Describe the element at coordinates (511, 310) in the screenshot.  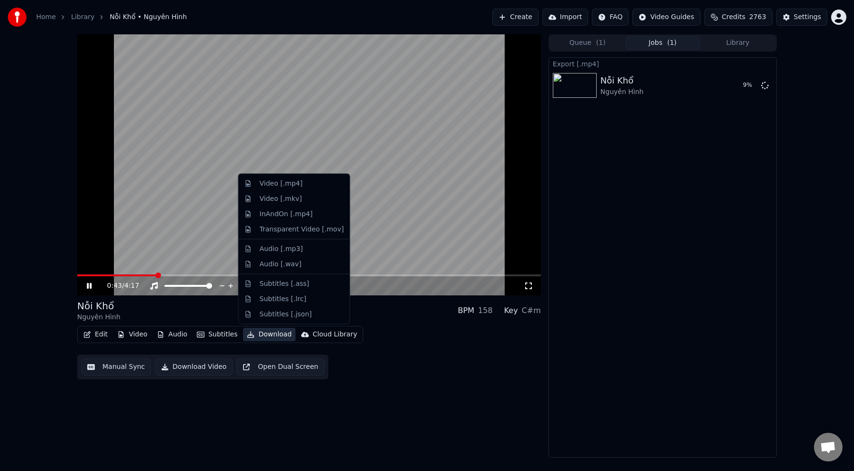
I see `div: Key` at that location.